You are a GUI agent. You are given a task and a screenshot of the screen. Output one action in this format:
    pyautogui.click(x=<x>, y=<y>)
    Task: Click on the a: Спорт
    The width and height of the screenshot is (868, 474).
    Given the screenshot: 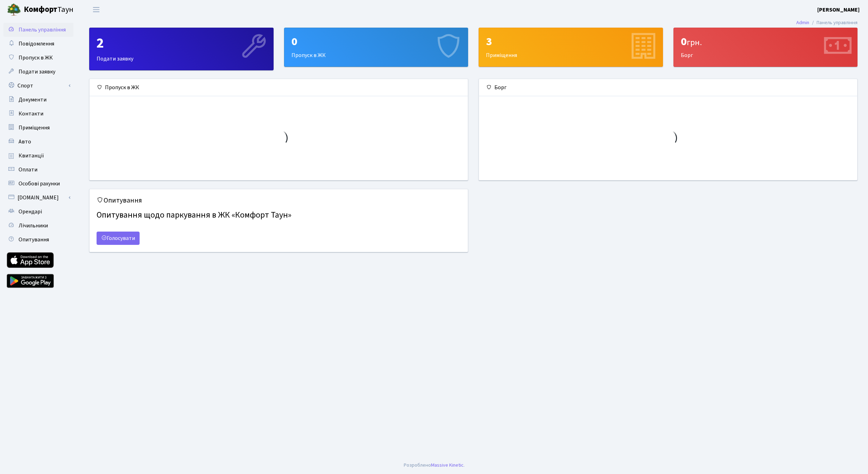 What is the action you would take?
    pyautogui.click(x=38, y=86)
    